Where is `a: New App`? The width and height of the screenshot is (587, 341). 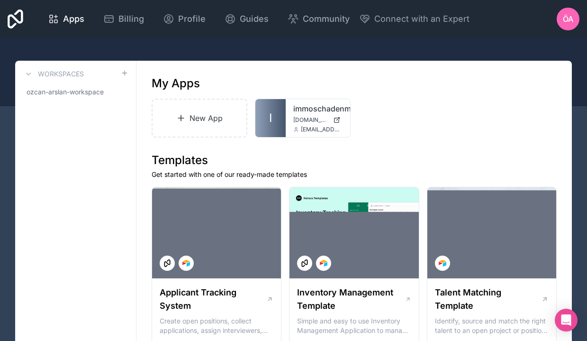 a: New App is located at coordinates (200, 118).